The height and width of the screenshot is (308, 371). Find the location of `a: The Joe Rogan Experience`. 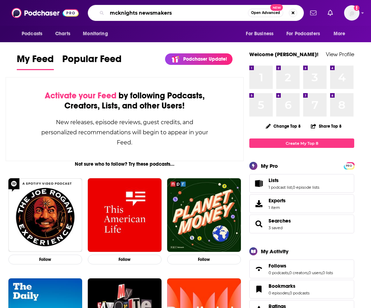

a: The Joe Rogan Experience is located at coordinates (45, 215).